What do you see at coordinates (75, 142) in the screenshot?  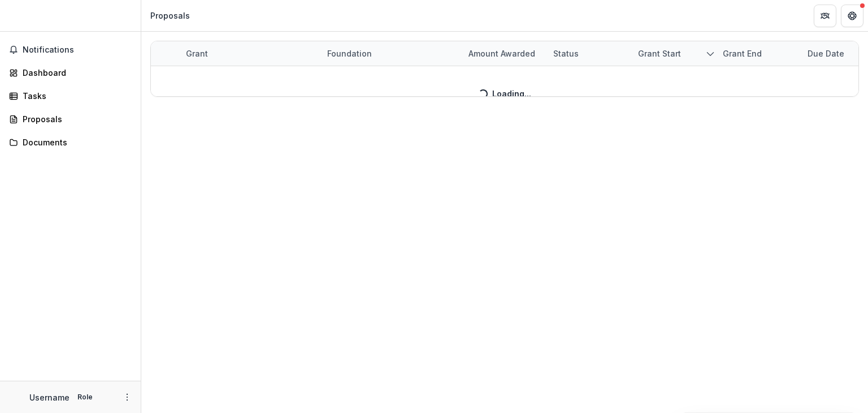 I see `div: Documents` at bounding box center [75, 142].